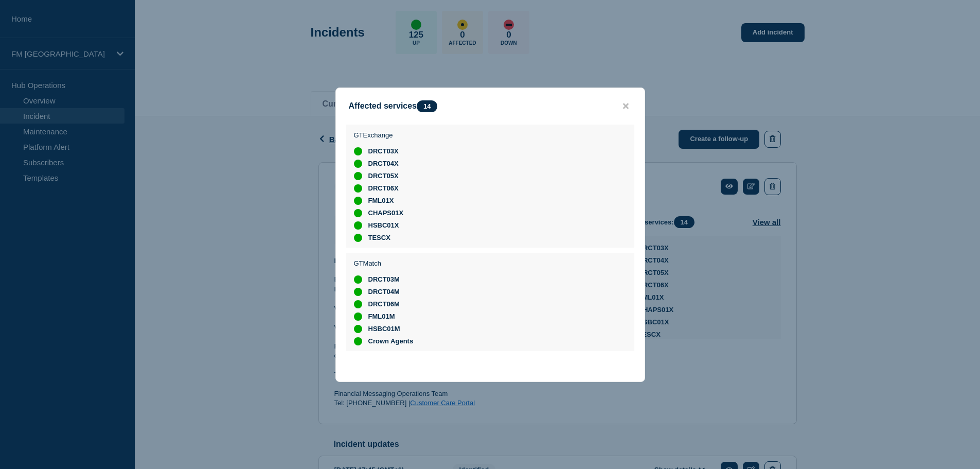 The height and width of the screenshot is (469, 980). What do you see at coordinates (382, 316) in the screenshot?
I see `span: FML01M` at bounding box center [382, 316].